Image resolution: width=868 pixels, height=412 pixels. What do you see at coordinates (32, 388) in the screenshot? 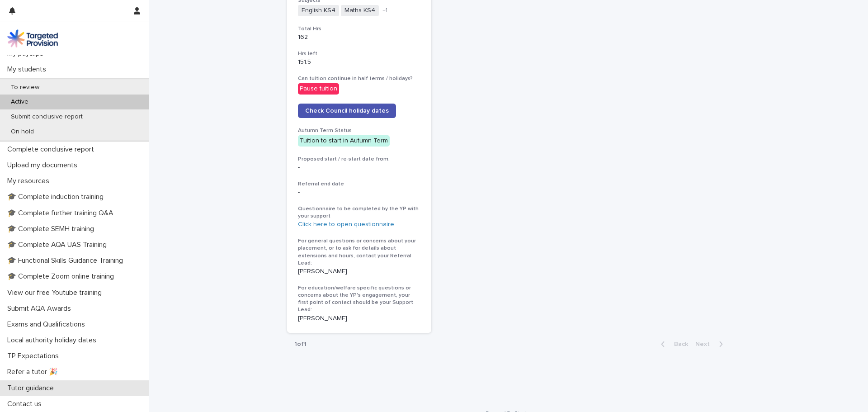
I see `p: Tutor guidance` at bounding box center [32, 388].